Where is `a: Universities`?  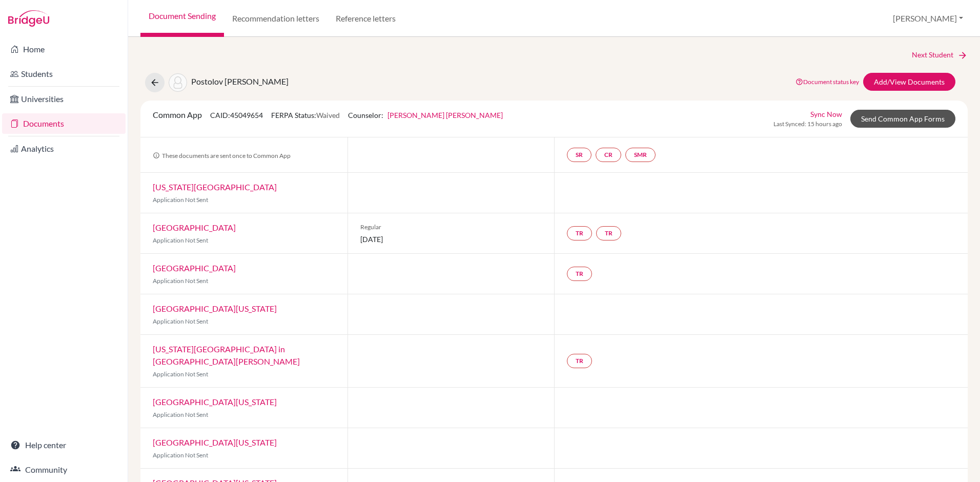
a: Universities is located at coordinates (63, 99).